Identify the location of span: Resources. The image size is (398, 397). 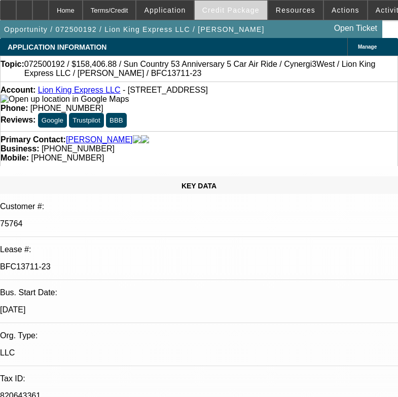
(296, 10).